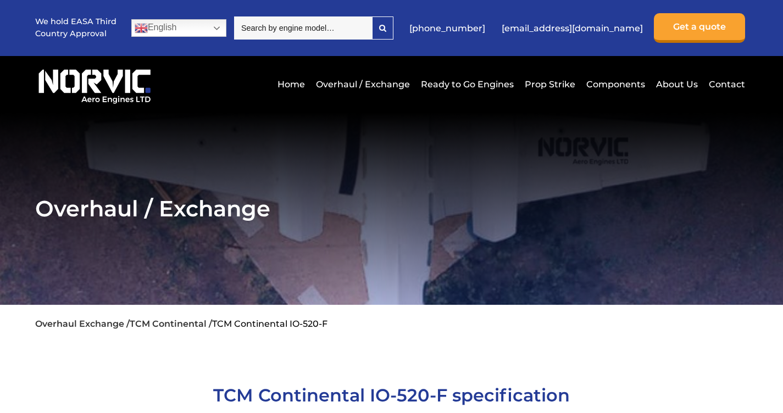  Describe the element at coordinates (171, 324) in the screenshot. I see `a: TCM Continental /` at that location.